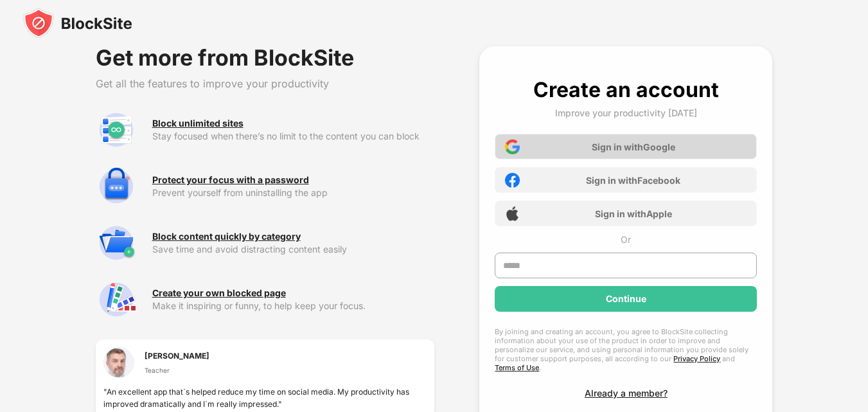  Describe the element at coordinates (633, 146) in the screenshot. I see `div: Sign in with Google` at that location.